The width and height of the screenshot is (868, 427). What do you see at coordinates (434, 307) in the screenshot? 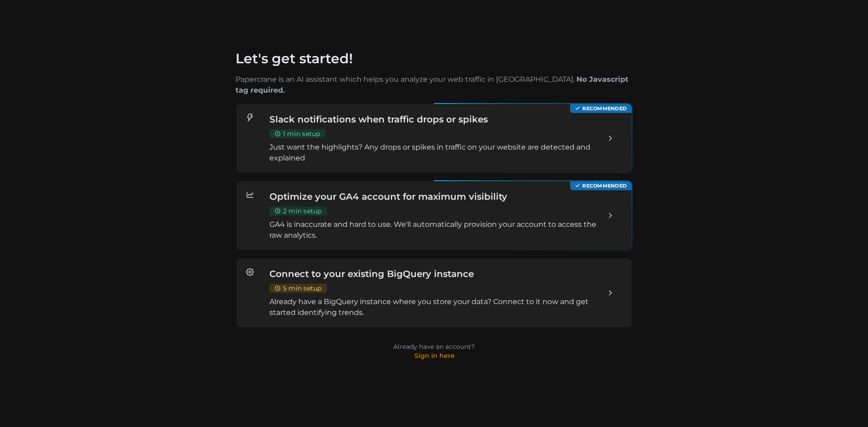
I see `p: Already have a BigQuery instance where you store your data? Connect to it now and get started ide...` at bounding box center [434, 307].